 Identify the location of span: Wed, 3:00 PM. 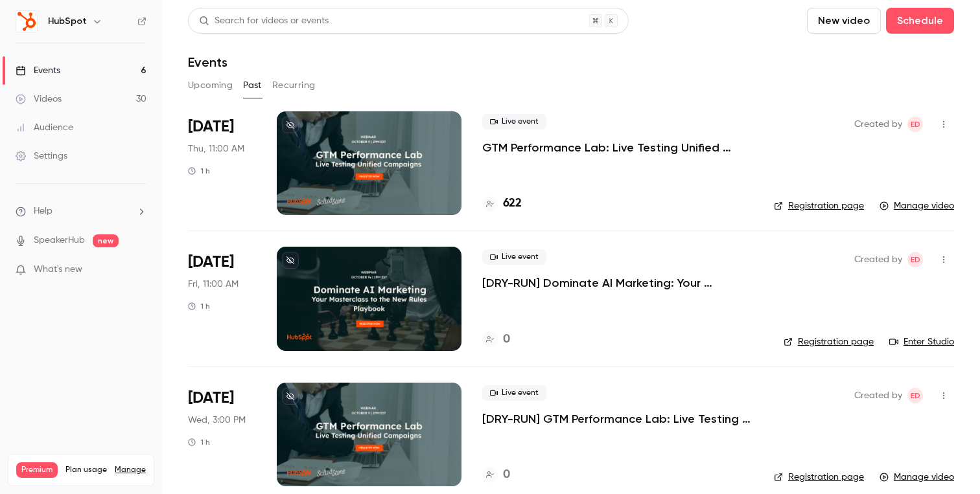
(217, 420).